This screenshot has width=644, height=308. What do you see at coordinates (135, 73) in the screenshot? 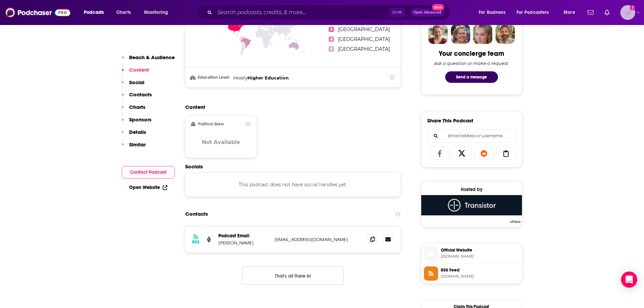
I see `button: Content` at bounding box center [135, 73].